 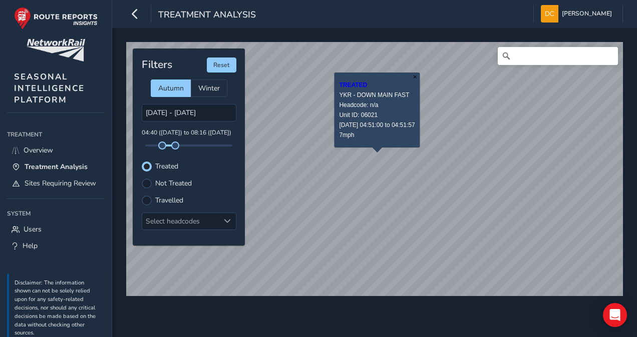 I want to click on label: Not Treated, so click(x=173, y=184).